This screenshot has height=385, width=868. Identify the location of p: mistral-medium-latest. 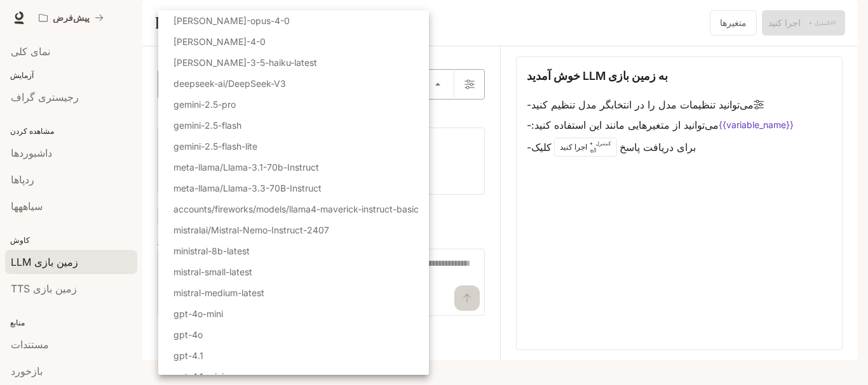
(219, 292).